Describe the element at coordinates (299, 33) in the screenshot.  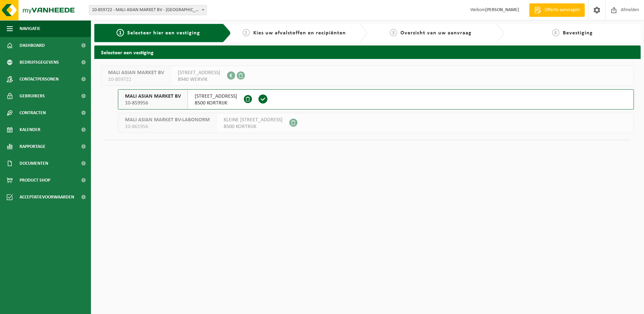
I see `span: Kies uw afvalstoffen en recipiënten` at that location.